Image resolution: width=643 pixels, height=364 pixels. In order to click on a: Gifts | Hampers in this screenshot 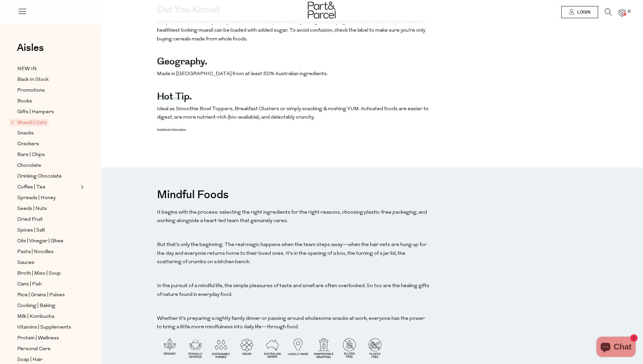, I will do `click(48, 112)`.